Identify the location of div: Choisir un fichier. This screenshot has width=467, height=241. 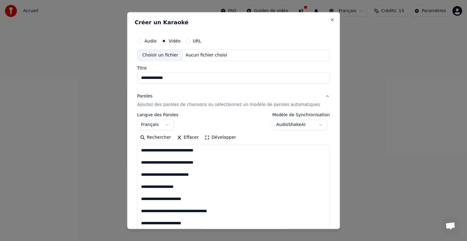
(160, 55).